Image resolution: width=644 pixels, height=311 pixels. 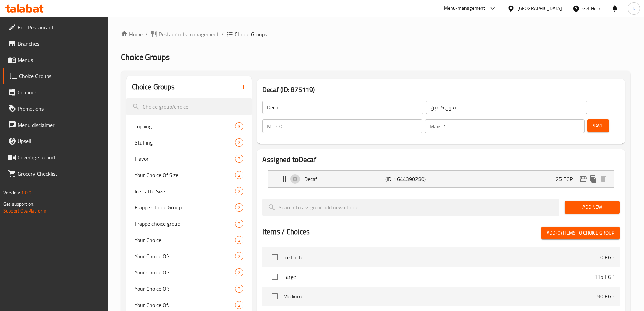 I want to click on span: k, so click(x=633, y=9).